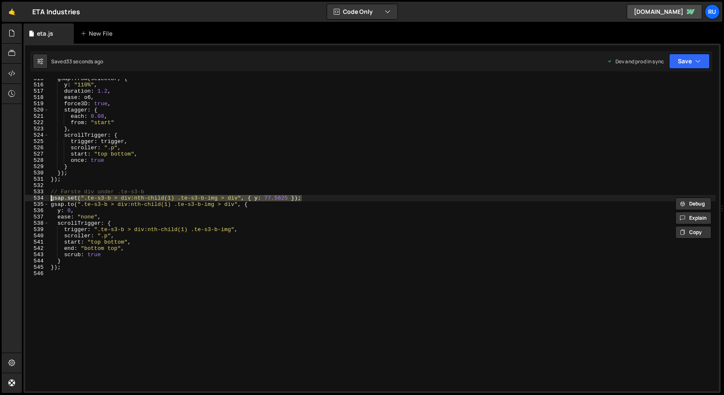 This screenshot has height=395, width=724. I want to click on div: 525, so click(37, 141).